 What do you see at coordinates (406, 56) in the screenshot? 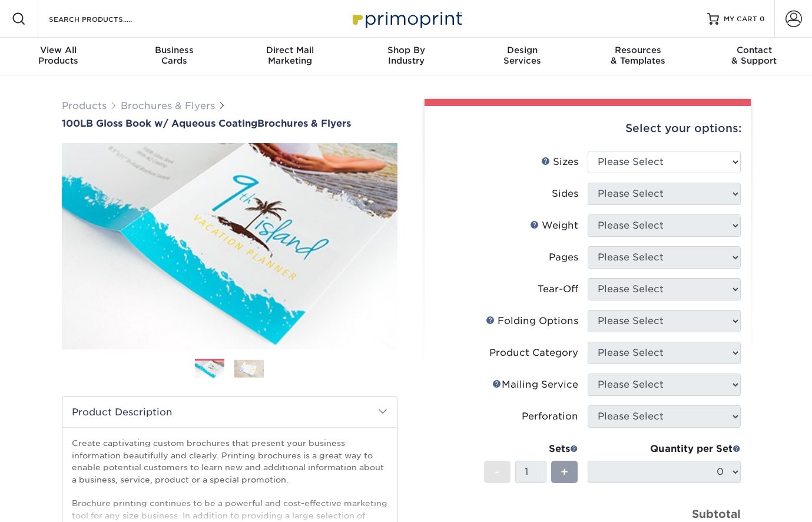
I see `a: Shop ByIndustry` at bounding box center [406, 56].